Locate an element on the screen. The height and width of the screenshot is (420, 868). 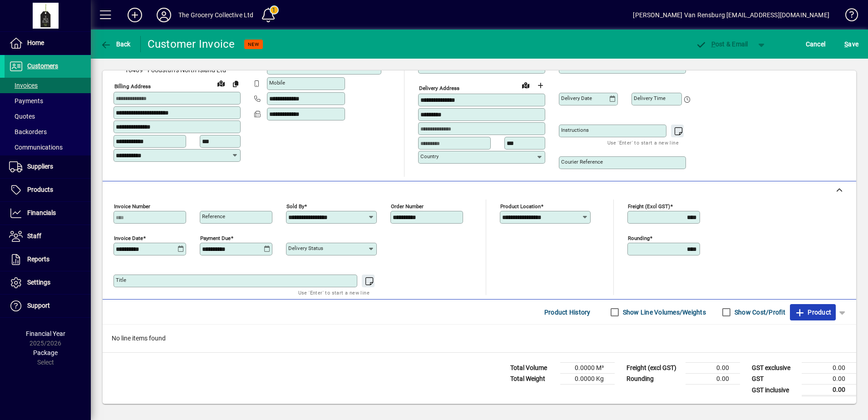
button: Save is located at coordinates (851, 44).